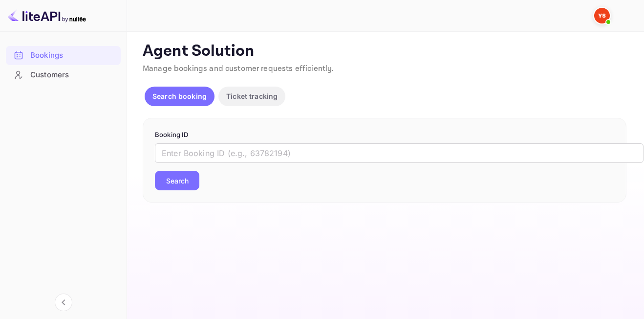  What do you see at coordinates (602, 15) in the screenshot?
I see `img: Yandex Support` at bounding box center [602, 15].